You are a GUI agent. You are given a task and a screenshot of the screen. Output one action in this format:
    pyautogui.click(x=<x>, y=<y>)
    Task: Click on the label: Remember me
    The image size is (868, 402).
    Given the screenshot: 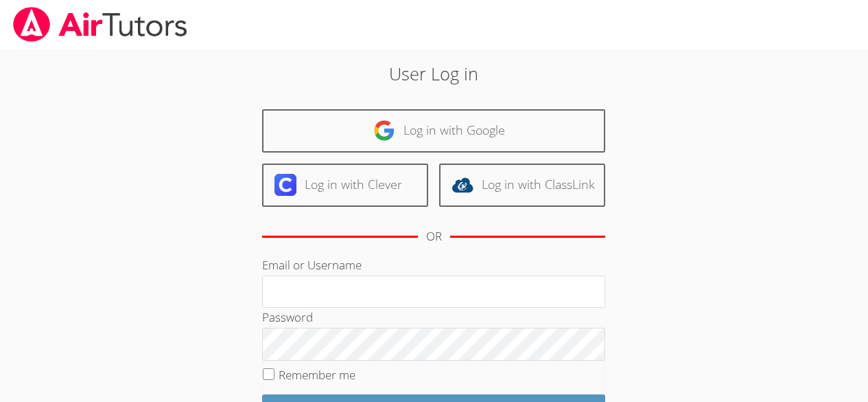 What is the action you would take?
    pyautogui.click(x=317, y=374)
    